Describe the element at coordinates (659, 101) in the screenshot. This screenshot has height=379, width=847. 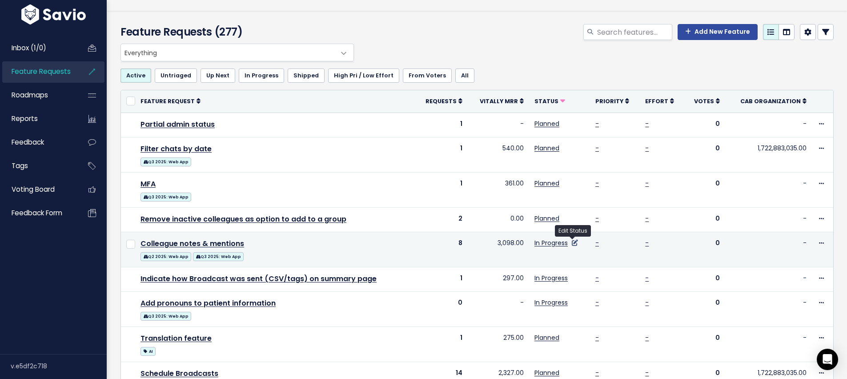
I see `a: Effort` at that location.